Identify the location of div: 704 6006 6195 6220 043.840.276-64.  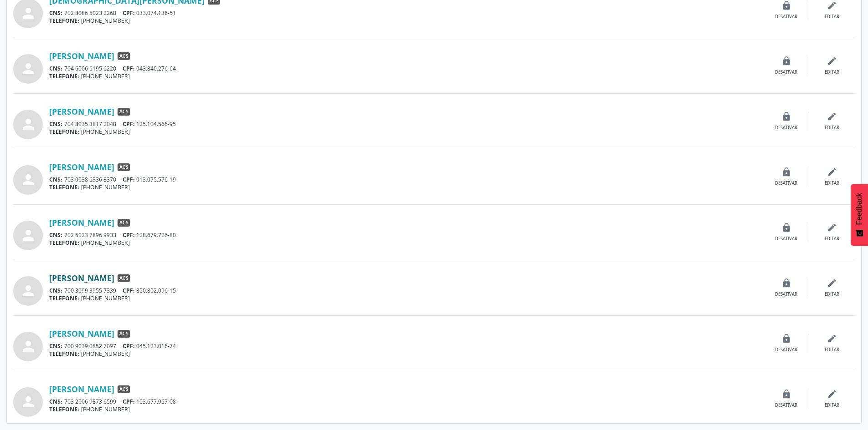
(406, 68).